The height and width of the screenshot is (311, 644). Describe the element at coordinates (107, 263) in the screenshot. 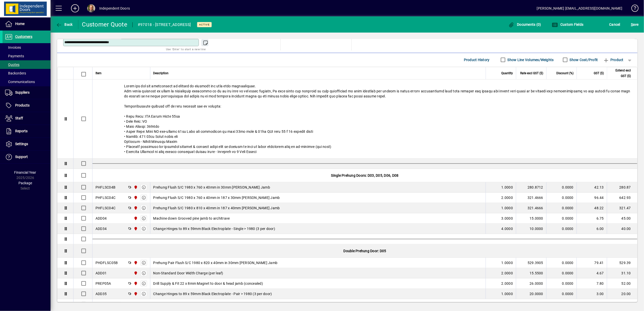

I see `div: PHDFLSC05B` at that location.